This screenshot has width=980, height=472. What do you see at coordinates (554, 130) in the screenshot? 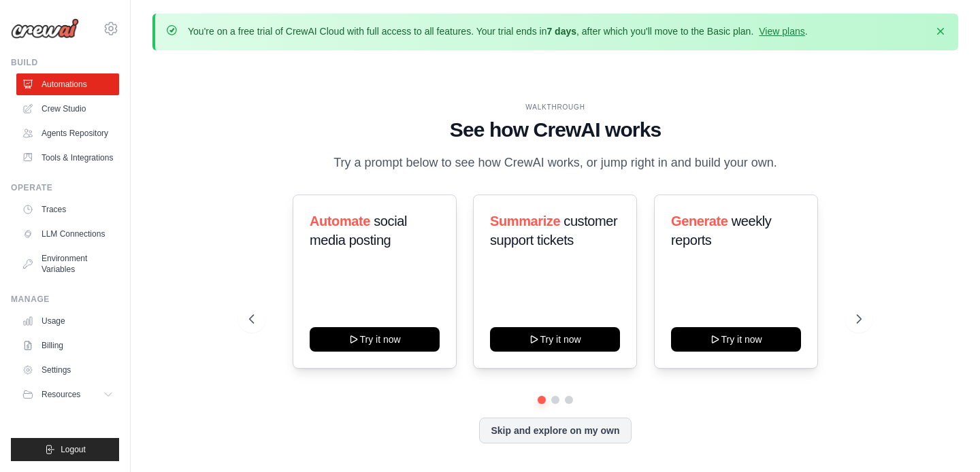
I see `h1: See how CrewAI works` at bounding box center [554, 130].